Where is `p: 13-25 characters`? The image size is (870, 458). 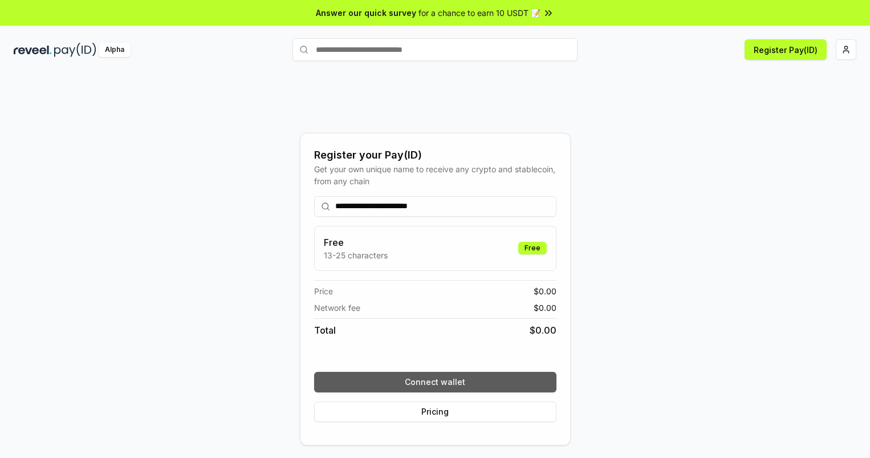 p: 13-25 characters is located at coordinates (356, 255).